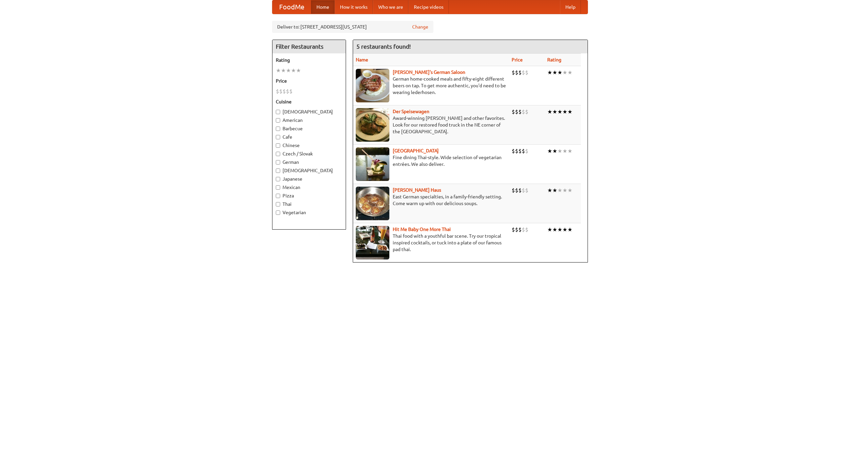  I want to click on p: German home-cooked meals and fifty-eight different beers on tap. To get more authentic, you'd nee..., so click(431, 86).